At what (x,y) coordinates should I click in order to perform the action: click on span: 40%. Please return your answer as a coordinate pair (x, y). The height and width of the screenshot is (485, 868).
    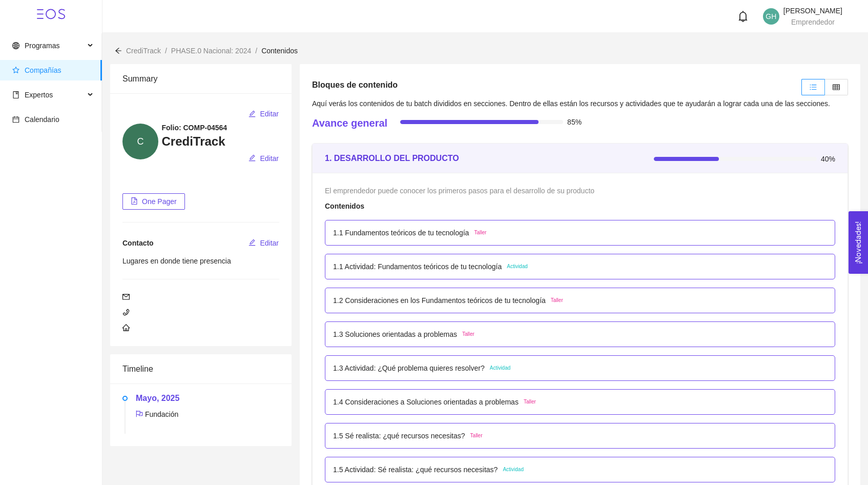
    Looking at the image, I should click on (828, 158).